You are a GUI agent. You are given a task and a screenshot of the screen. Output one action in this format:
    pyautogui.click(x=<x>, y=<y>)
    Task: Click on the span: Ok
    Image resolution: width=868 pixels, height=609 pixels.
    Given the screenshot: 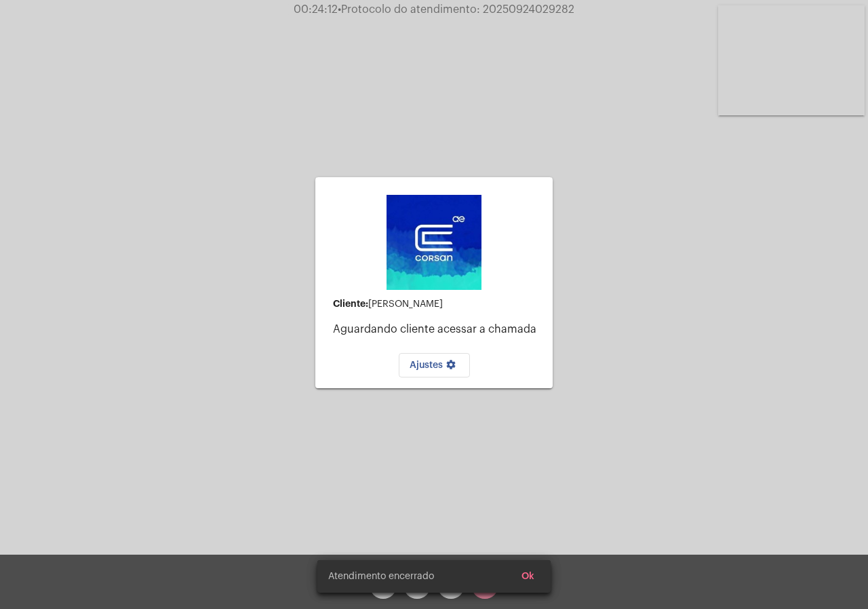 What is the action you would take?
    pyautogui.click(x=528, y=576)
    